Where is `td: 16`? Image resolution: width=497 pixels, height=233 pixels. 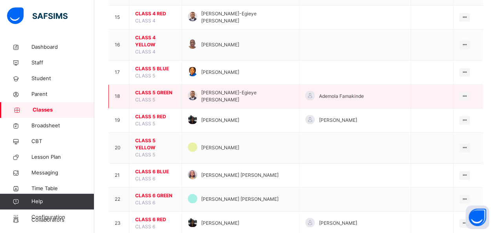
td: 16 is located at coordinates (119, 45).